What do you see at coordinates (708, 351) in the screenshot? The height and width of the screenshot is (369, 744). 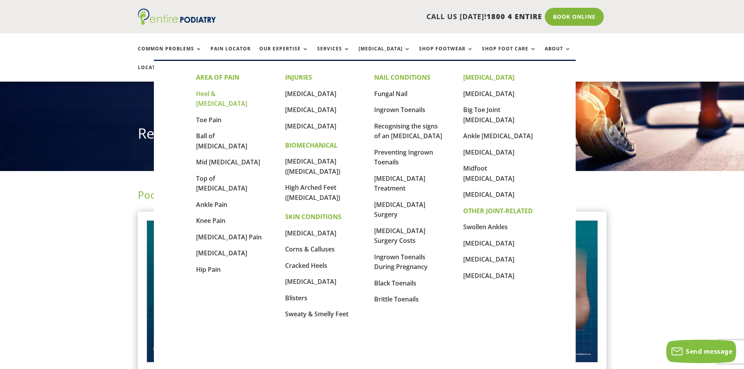 I see `span: Send message` at bounding box center [708, 351].